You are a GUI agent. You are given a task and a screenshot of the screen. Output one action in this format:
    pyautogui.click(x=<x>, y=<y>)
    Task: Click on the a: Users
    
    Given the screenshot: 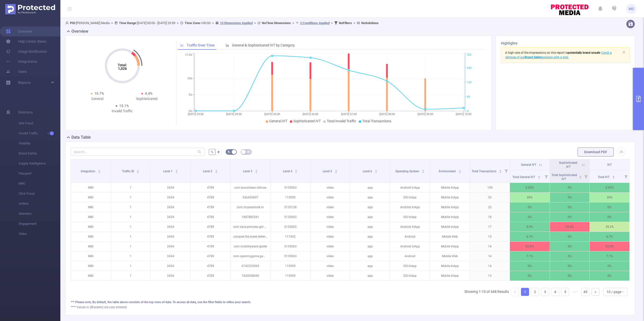 What is the action you would take?
    pyautogui.click(x=17, y=72)
    